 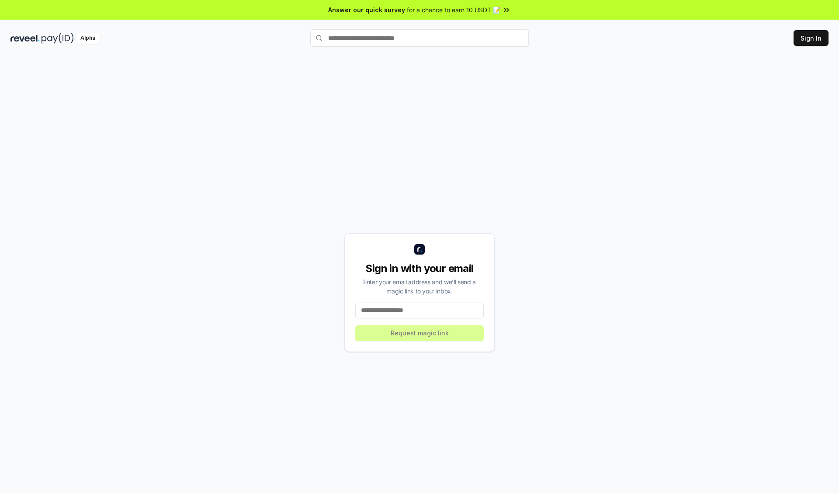 I want to click on img: reveel_dark, so click(x=25, y=38).